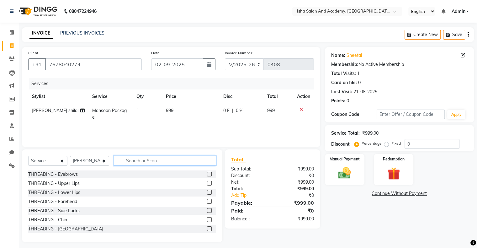  I want to click on button: Create New, so click(423, 35).